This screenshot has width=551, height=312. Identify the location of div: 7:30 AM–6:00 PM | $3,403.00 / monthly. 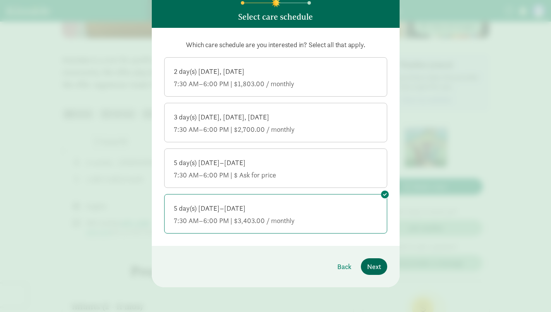
(276, 221).